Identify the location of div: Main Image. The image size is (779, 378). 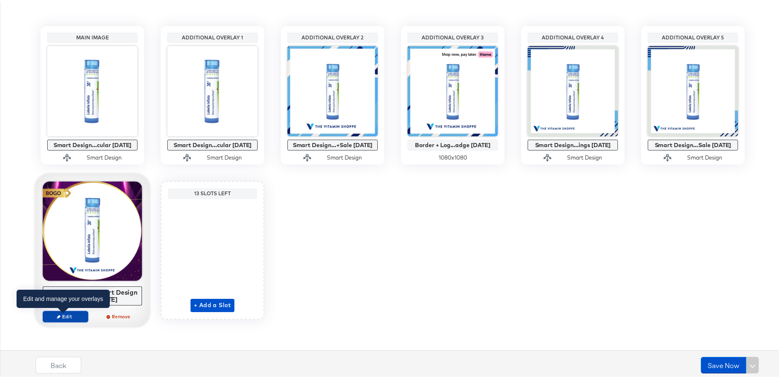
(92, 36).